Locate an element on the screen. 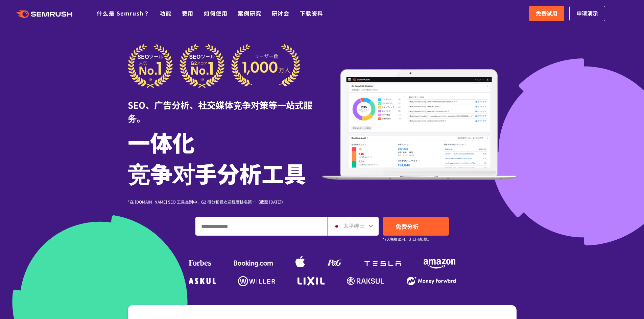 This screenshot has width=644, height=319. font: 研讨会 is located at coordinates (280, 13).